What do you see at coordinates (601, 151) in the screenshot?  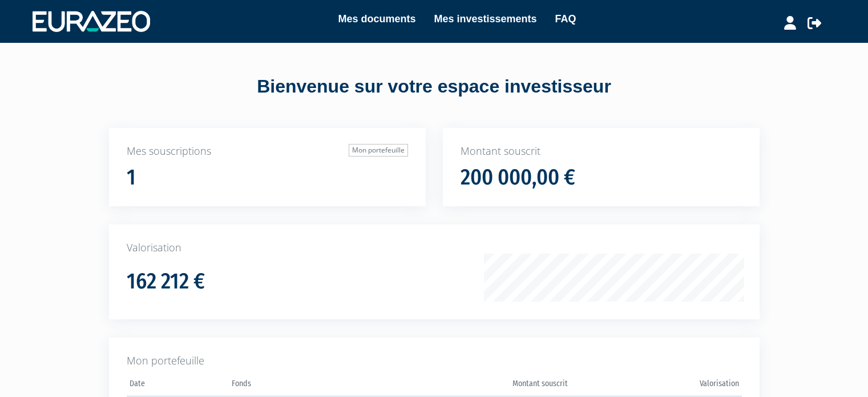 I see `p: Montant souscrit` at bounding box center [601, 151].